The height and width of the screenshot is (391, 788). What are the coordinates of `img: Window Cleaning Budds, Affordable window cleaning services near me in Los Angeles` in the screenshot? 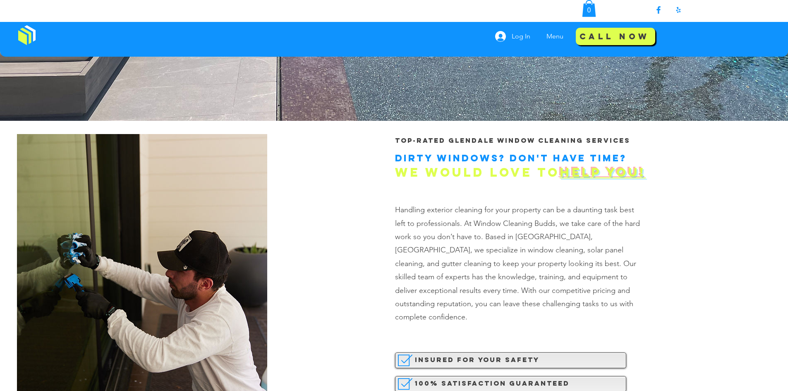 It's located at (27, 35).